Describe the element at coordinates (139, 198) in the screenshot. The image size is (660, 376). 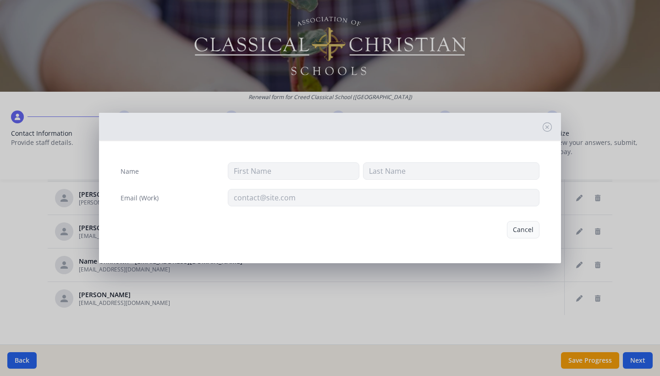
I see `label: Email (Work)` at that location.